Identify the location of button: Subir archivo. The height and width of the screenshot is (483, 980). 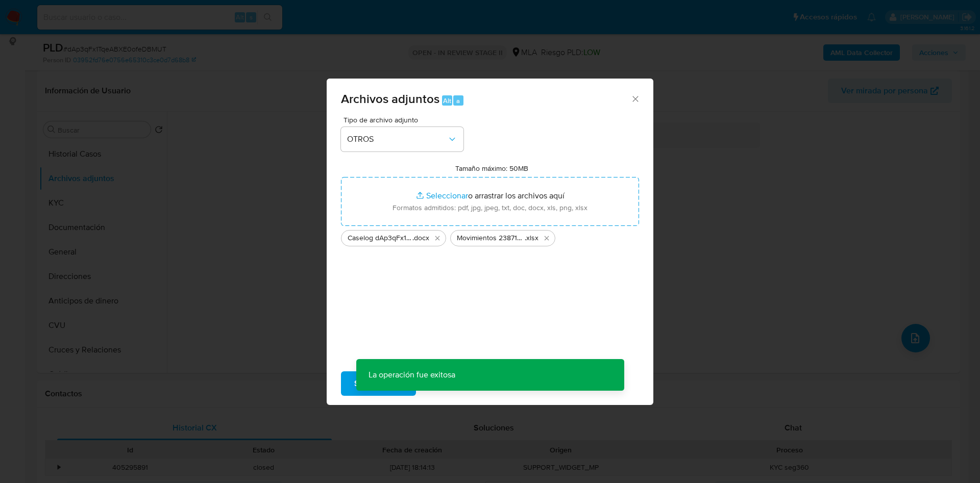
(378, 384).